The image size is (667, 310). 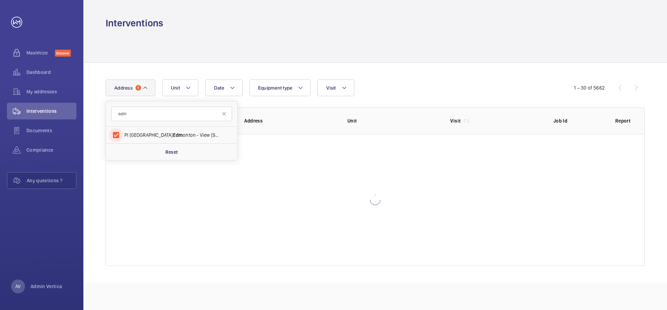 I want to click on span: Any questions ?, so click(x=51, y=181).